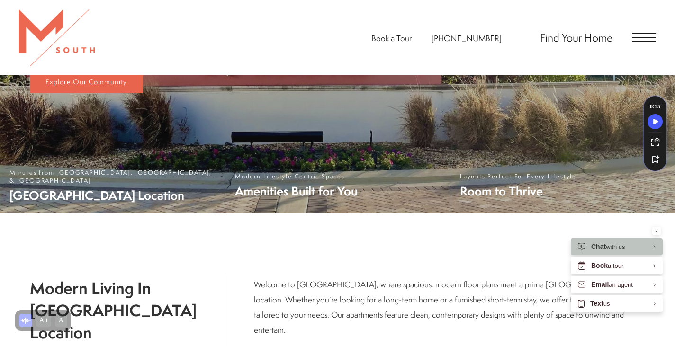 The height and width of the screenshot is (346, 675). What do you see at coordinates (576, 37) in the screenshot?
I see `span: Find Your Home` at bounding box center [576, 37].